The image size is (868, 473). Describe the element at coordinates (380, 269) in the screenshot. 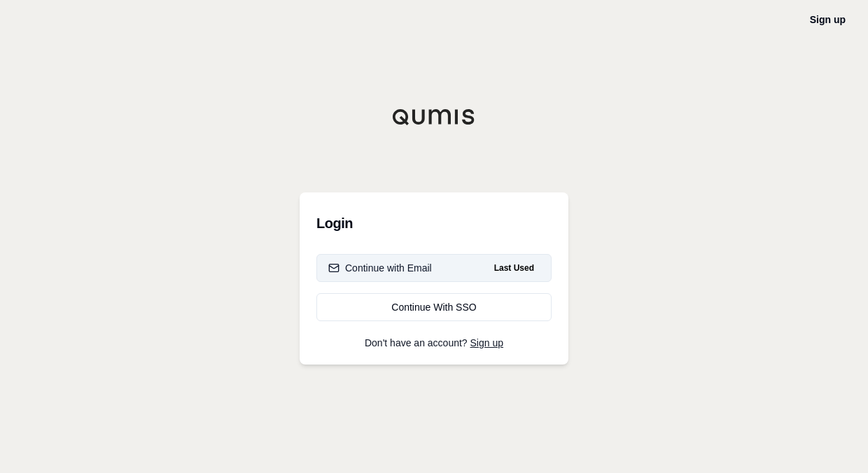

I see `div: Continue with Email` at that location.